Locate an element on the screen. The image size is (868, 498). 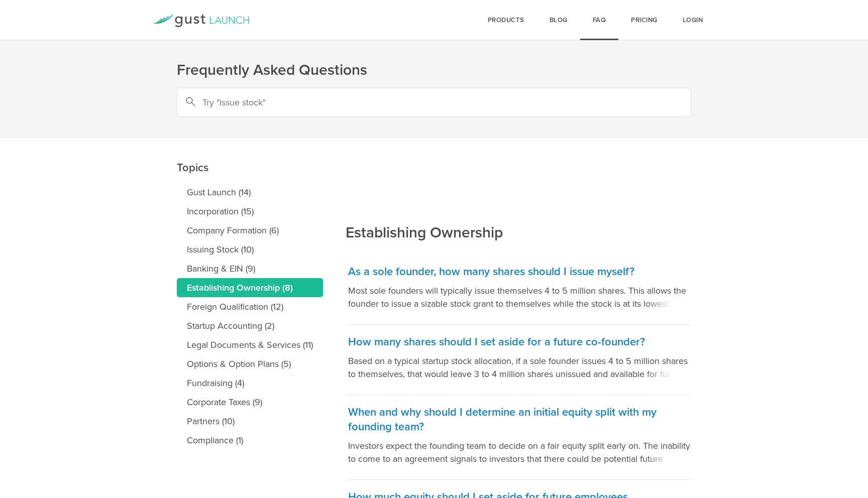
a: When and why should I determine an initial equity split with my founding team? Investors expect t... is located at coordinates (519, 438).